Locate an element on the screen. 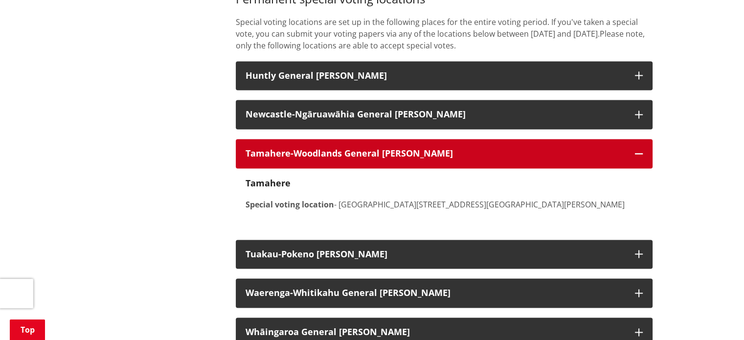  p: Special voting locations are set up in the following places for the entire voting period. If you'... is located at coordinates (444, 34).